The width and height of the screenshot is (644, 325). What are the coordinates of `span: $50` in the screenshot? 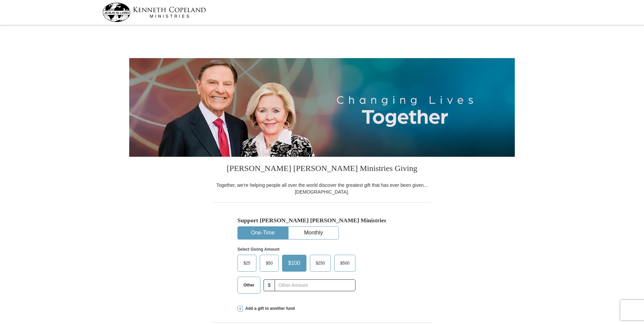 It's located at (269, 263).